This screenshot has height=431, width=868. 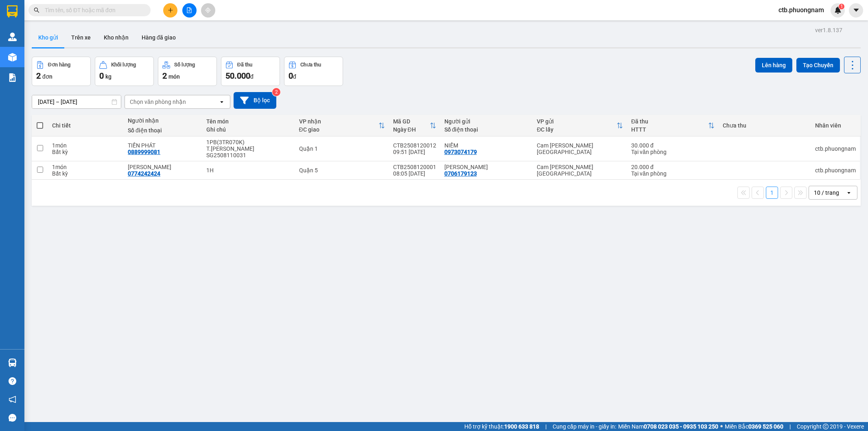 I want to click on span: search, so click(x=37, y=10).